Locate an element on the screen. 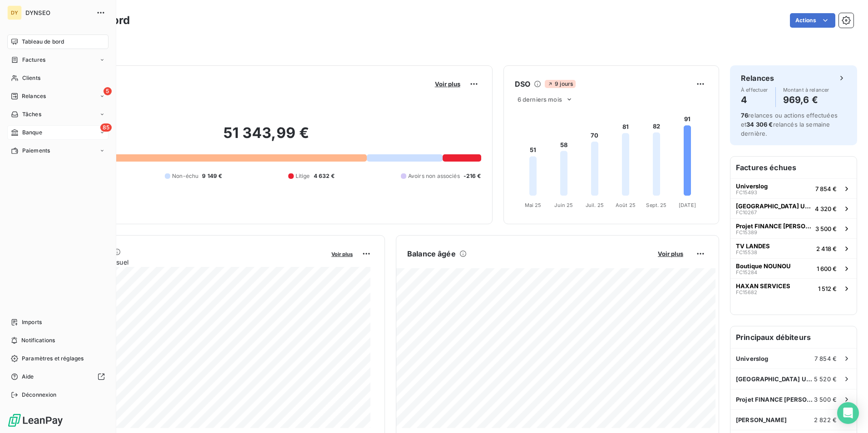 The height and width of the screenshot is (433, 868). span: 2 822 € is located at coordinates (825, 420).